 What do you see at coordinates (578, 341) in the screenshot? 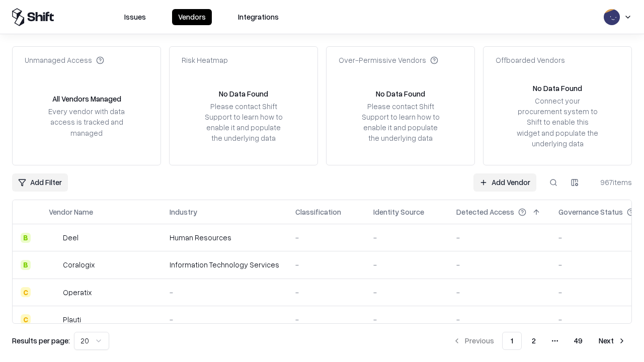
I see `button: 49` at bounding box center [578, 341].